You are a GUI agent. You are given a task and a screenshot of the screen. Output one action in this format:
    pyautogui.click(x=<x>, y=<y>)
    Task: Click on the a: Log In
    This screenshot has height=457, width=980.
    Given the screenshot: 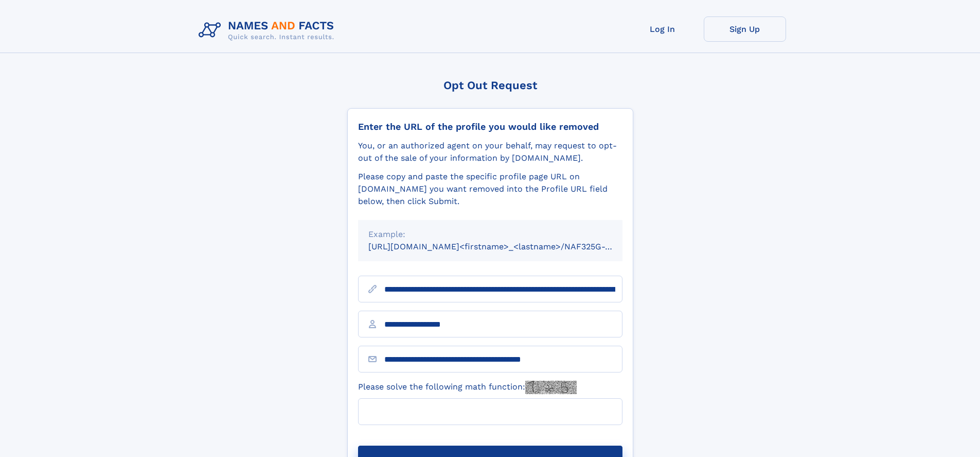 What is the action you would take?
    pyautogui.click(x=663, y=29)
    